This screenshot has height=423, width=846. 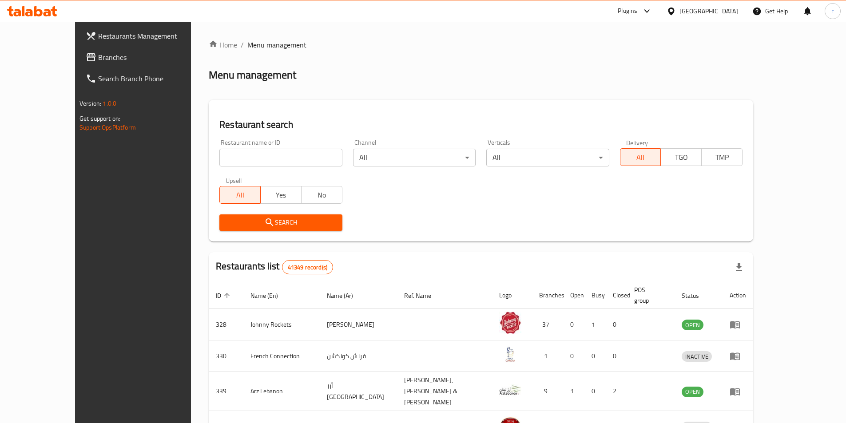 I want to click on th: Open, so click(x=574, y=295).